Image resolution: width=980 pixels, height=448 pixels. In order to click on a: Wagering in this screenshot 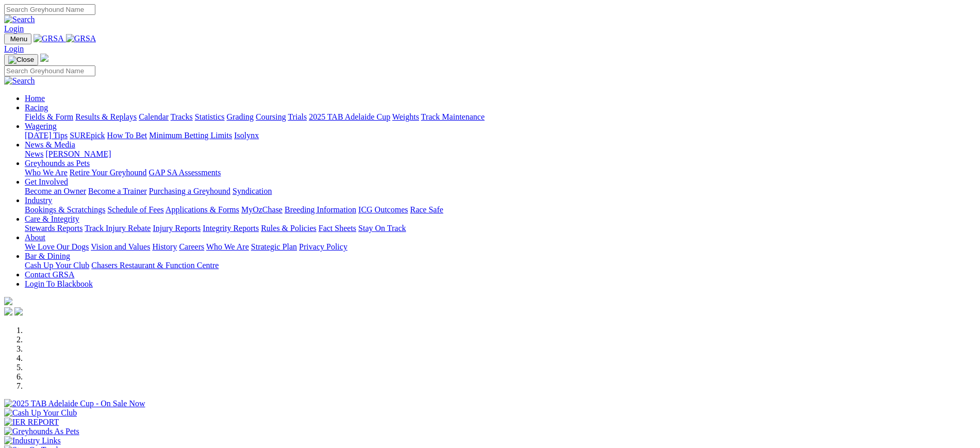, I will do `click(41, 126)`.